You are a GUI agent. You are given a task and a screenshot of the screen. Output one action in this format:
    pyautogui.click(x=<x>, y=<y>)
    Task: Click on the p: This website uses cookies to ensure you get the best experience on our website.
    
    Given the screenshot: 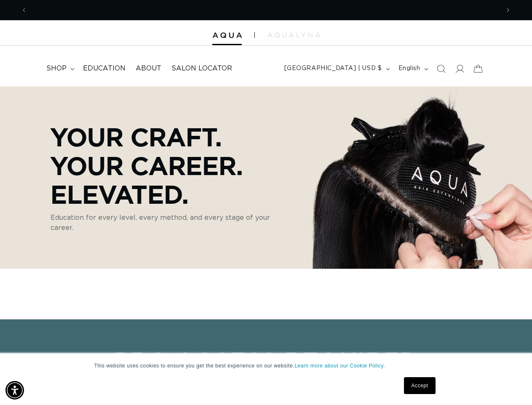 What is the action you would take?
    pyautogui.click(x=266, y=365)
    